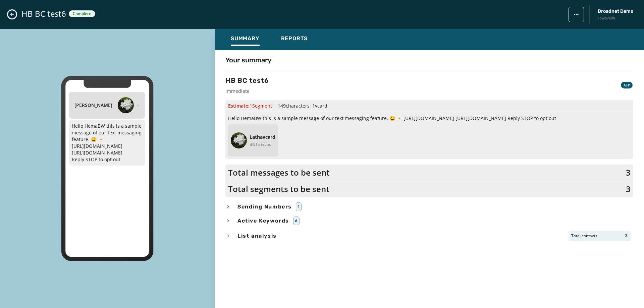 The width and height of the screenshot is (644, 308). Describe the element at coordinates (615, 18) in the screenshot. I see `span: rbwave8h` at that location.